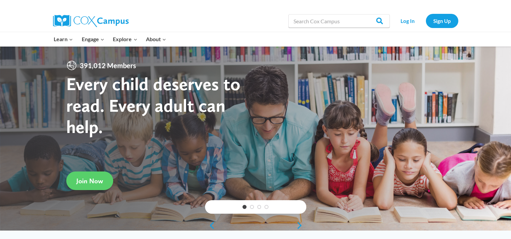 The width and height of the screenshot is (511, 239). What do you see at coordinates (425, 21) in the screenshot?
I see `nav: Secondary Navigation` at bounding box center [425, 21].